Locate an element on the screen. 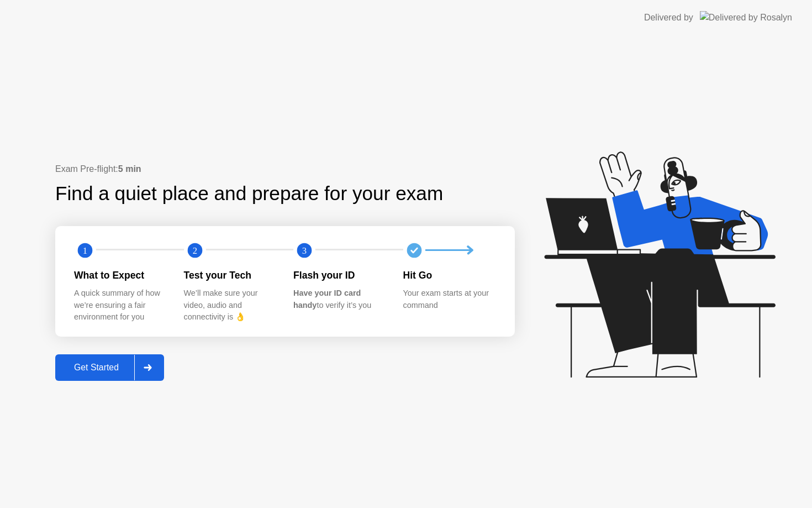 This screenshot has width=812, height=508. div: Flash your ID is located at coordinates (339, 275).